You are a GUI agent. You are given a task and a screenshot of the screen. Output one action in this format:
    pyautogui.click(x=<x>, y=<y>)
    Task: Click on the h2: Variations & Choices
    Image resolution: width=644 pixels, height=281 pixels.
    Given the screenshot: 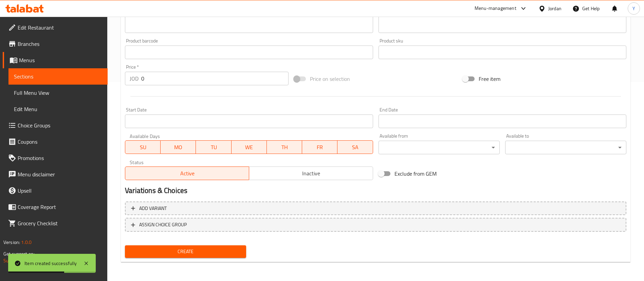 What is the action you would take?
    pyautogui.click(x=375, y=190)
    